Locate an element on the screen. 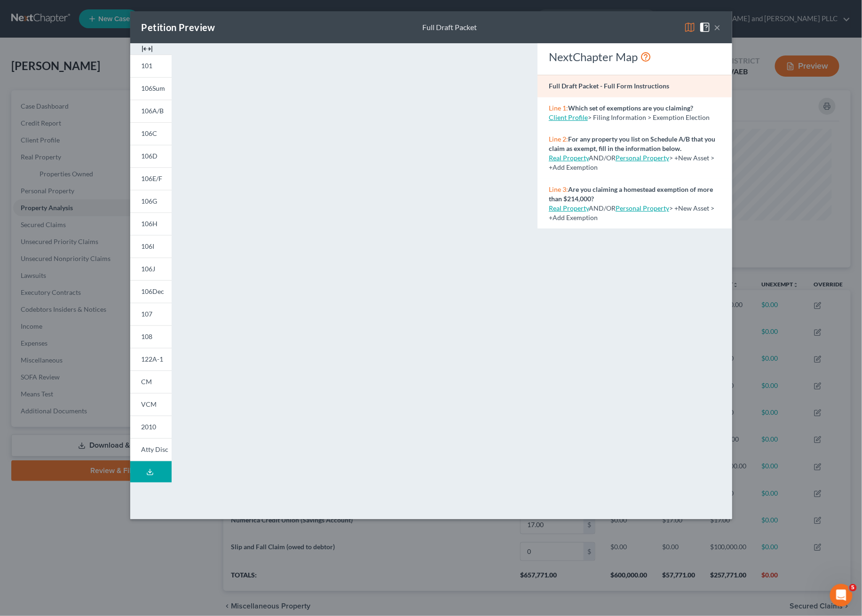 This screenshot has width=862, height=616. span: 106E/F is located at coordinates (152, 178).